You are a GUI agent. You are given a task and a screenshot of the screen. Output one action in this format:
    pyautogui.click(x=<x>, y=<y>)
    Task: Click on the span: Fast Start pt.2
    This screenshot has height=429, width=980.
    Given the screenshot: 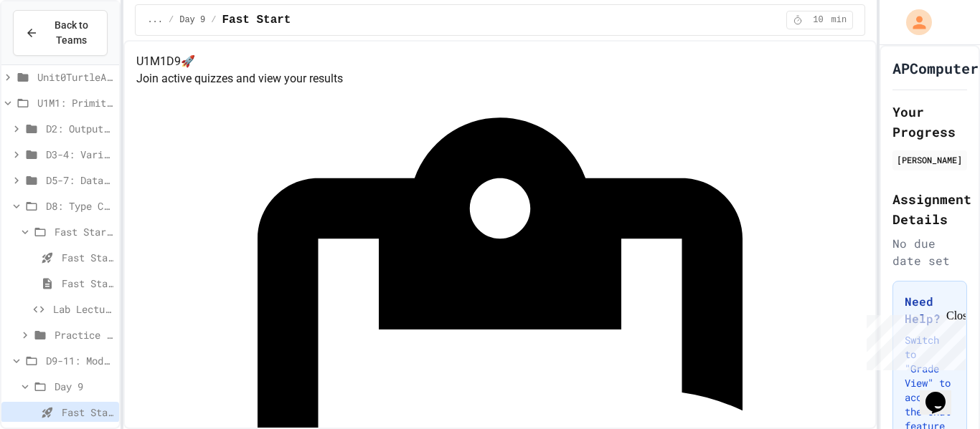 What is the action you would take?
    pyautogui.click(x=87, y=284)
    